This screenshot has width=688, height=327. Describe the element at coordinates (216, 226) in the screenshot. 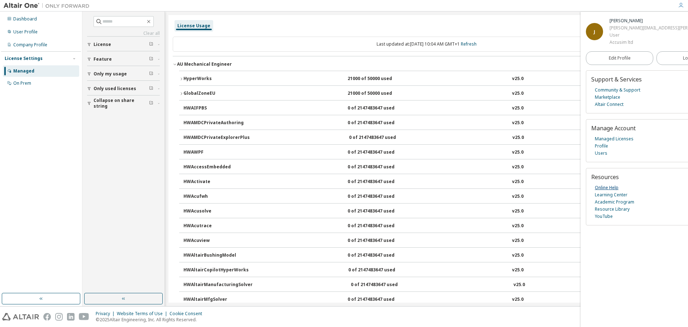

I see `div: HWAcutrace` at that location.